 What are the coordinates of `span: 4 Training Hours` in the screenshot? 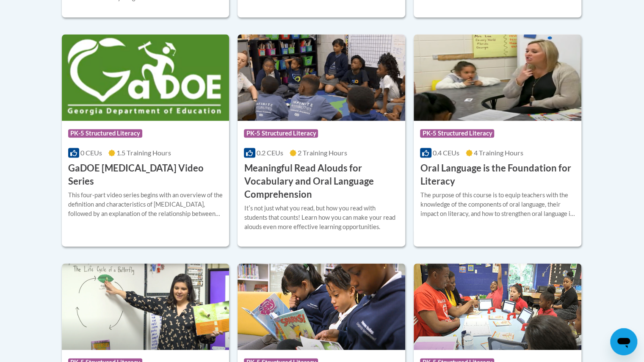 It's located at (498, 152).